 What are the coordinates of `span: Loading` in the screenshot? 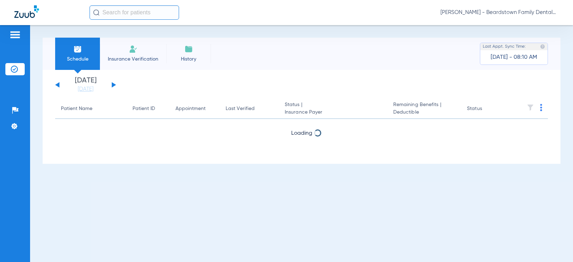 It's located at (302, 133).